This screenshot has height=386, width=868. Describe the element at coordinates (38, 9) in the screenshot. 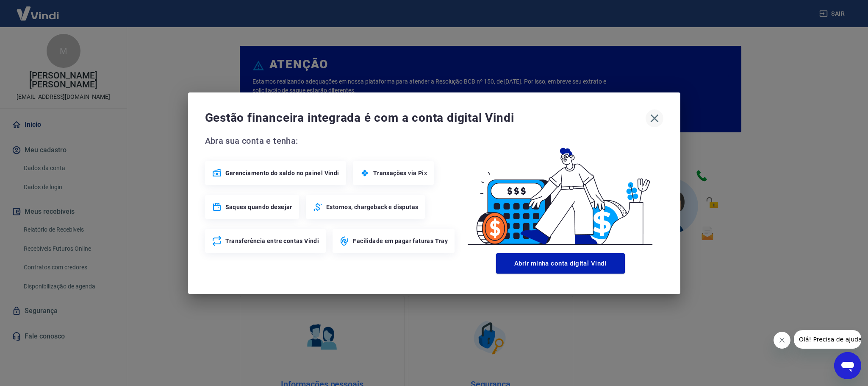

I see `span: Olá! Precisa de ajuda?` at that location.